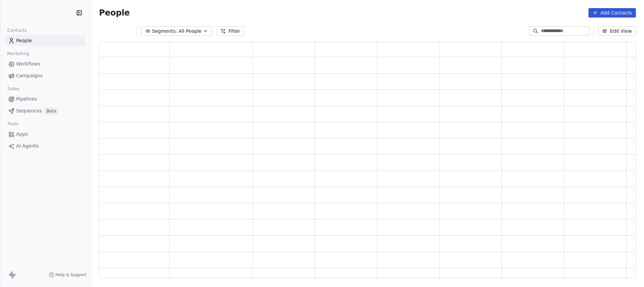 Image resolution: width=644 pixels, height=287 pixels. Describe the element at coordinates (45, 134) in the screenshot. I see `a: Apps` at that location.